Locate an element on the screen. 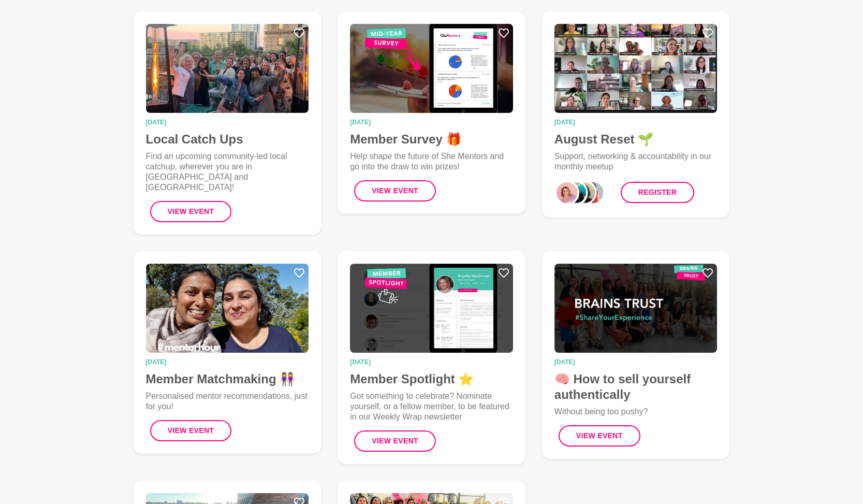 The image size is (863, 504). img: Member Spotlight ⭐ is located at coordinates (431, 308).